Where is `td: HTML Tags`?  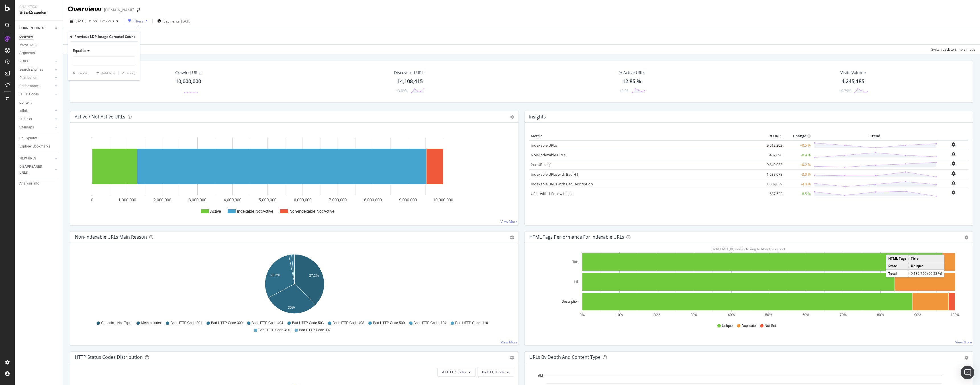 td: HTML Tags is located at coordinates (898, 259).